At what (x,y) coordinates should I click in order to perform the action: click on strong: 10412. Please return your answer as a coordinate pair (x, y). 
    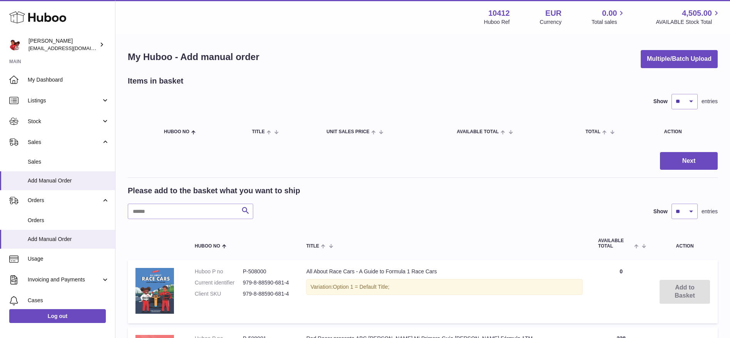
    Looking at the image, I should click on (499, 13).